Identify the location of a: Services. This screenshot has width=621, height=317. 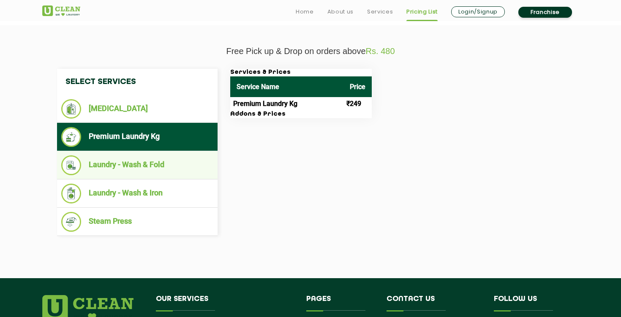
(380, 12).